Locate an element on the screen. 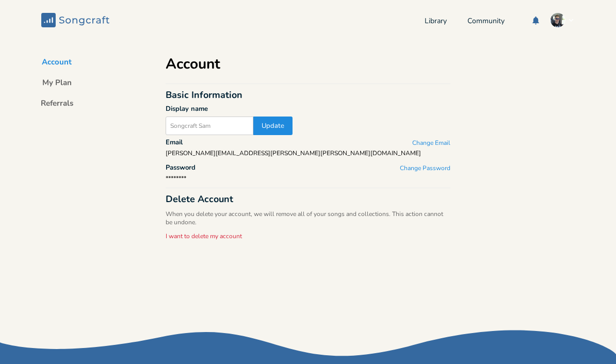 The width and height of the screenshot is (616, 364). button: I want to delete my account is located at coordinates (204, 236).